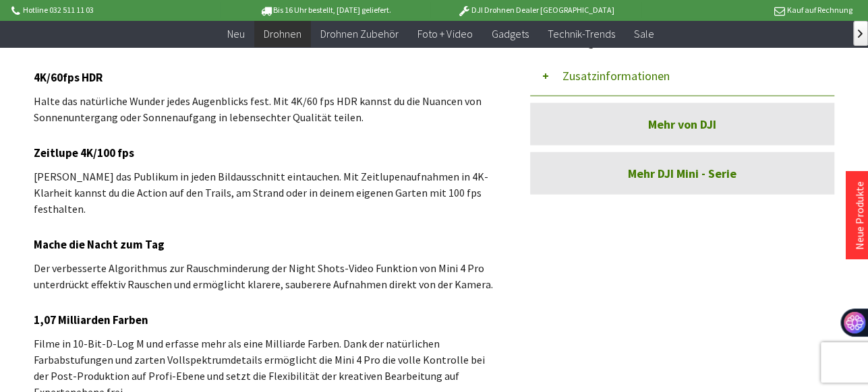  Describe the element at coordinates (445, 33) in the screenshot. I see `span: Foto + Video` at that location.